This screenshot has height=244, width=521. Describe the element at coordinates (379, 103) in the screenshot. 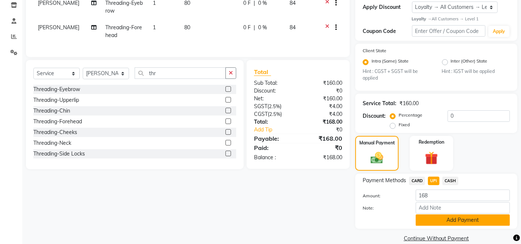

I see `div: Service Total:` at that location.